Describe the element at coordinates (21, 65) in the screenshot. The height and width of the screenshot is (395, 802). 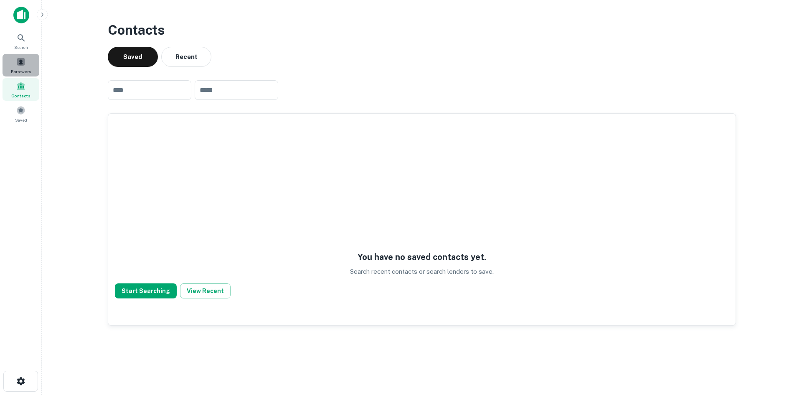
I see `a: Borrowers` at that location.